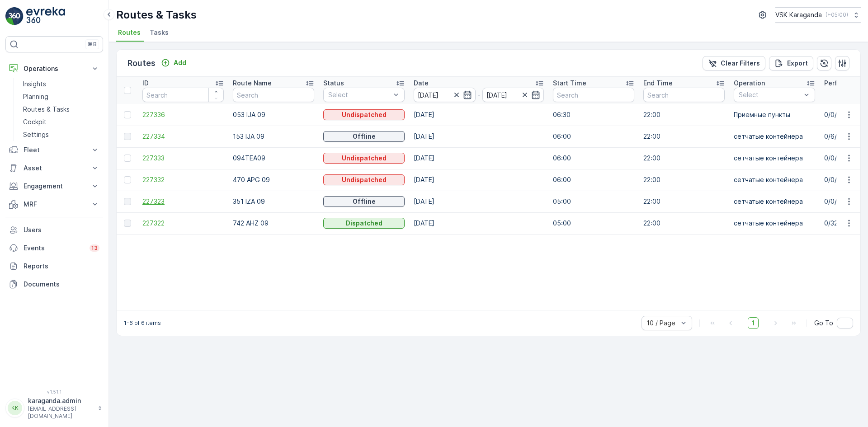 Image resolution: width=868 pixels, height=427 pixels. What do you see at coordinates (183, 115) in the screenshot?
I see `a: 227336` at bounding box center [183, 115].